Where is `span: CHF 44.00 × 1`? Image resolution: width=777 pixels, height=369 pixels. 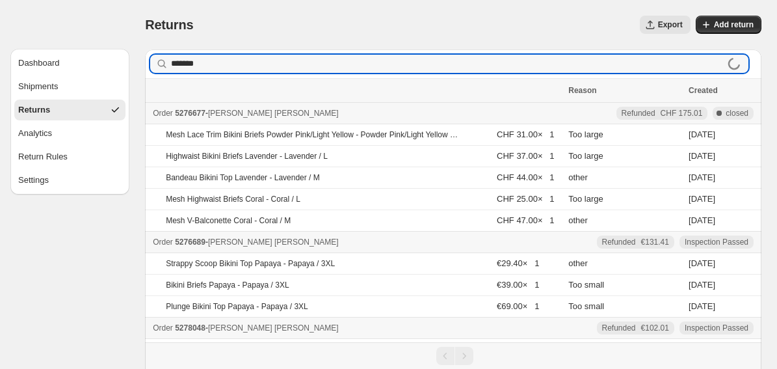 span: CHF 44.00 × 1 is located at coordinates (525, 177).